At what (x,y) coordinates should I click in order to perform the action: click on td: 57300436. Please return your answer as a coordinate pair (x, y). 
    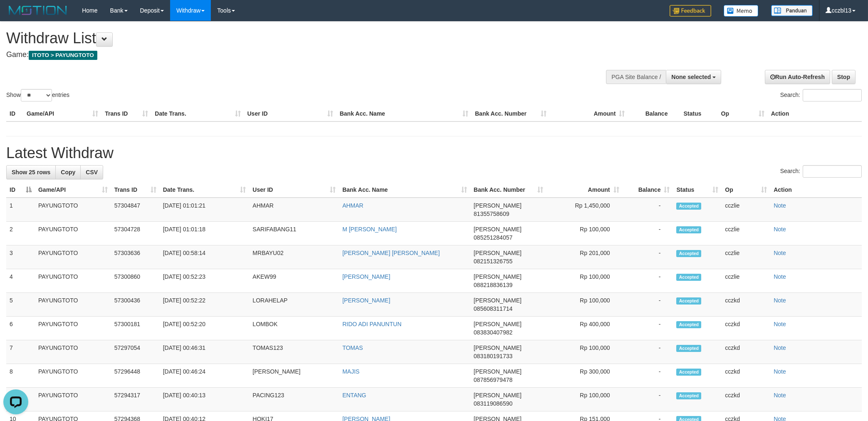
    Looking at the image, I should click on (136, 304).